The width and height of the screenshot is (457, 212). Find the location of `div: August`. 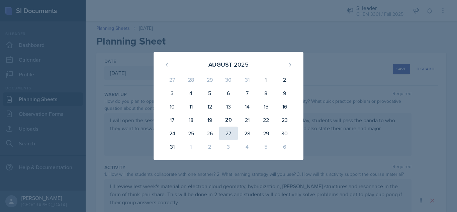

div: August is located at coordinates (220, 64).